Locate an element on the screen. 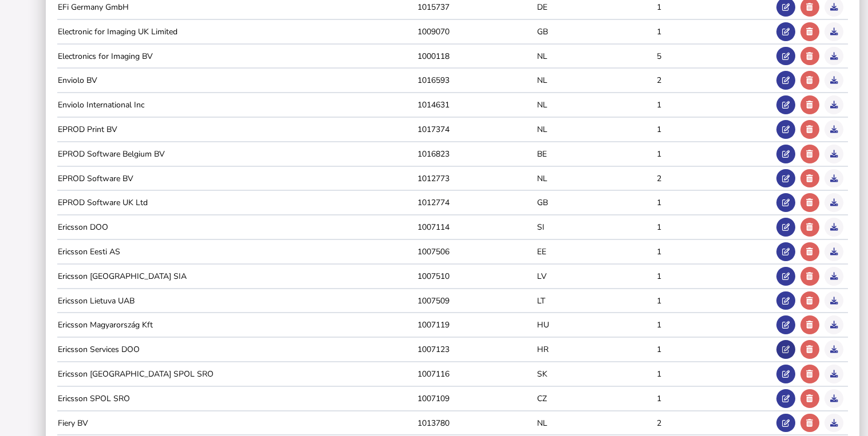  td: HU is located at coordinates (596, 325).